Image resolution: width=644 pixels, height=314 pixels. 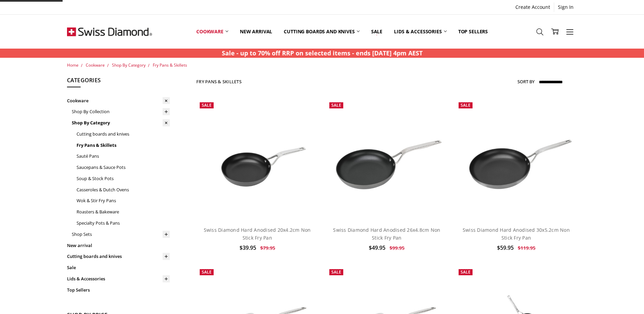 What do you see at coordinates (170, 65) in the screenshot?
I see `span: Fry Pans & Skillets` at bounding box center [170, 65].